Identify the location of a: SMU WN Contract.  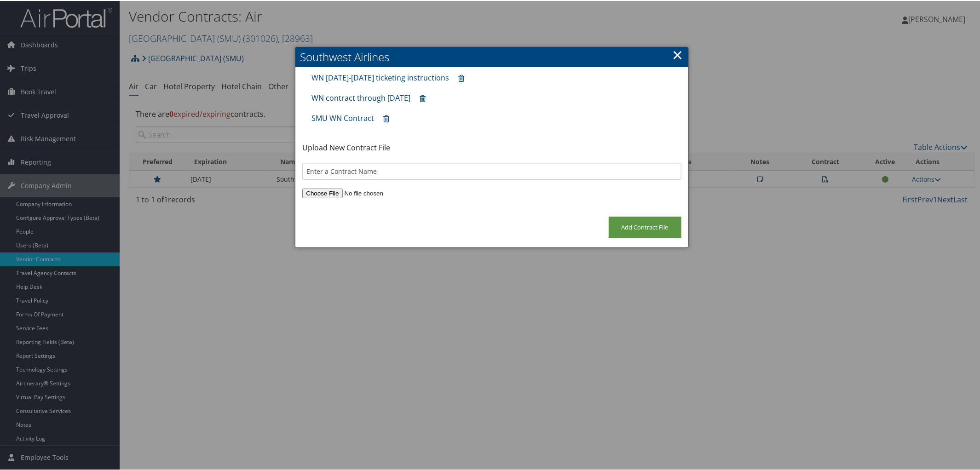
(343, 117).